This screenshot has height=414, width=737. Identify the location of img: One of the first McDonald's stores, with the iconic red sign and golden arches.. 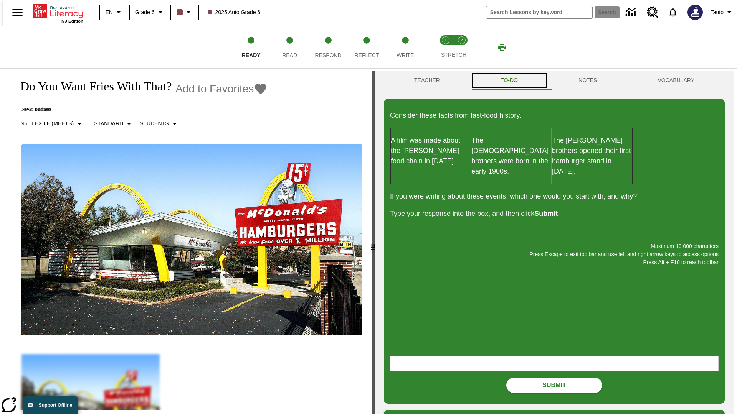
(192, 240).